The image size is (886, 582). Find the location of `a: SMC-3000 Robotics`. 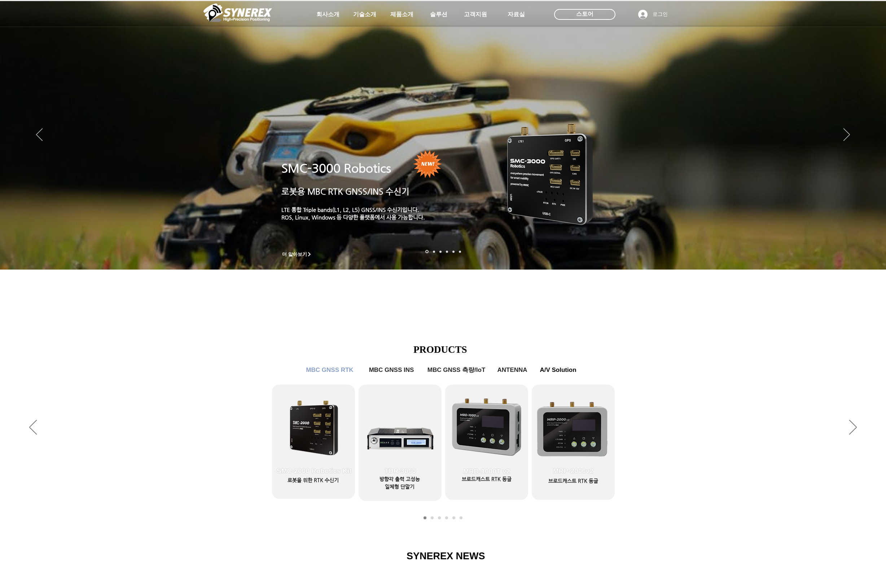

a: SMC-3000 Robotics is located at coordinates (336, 168).